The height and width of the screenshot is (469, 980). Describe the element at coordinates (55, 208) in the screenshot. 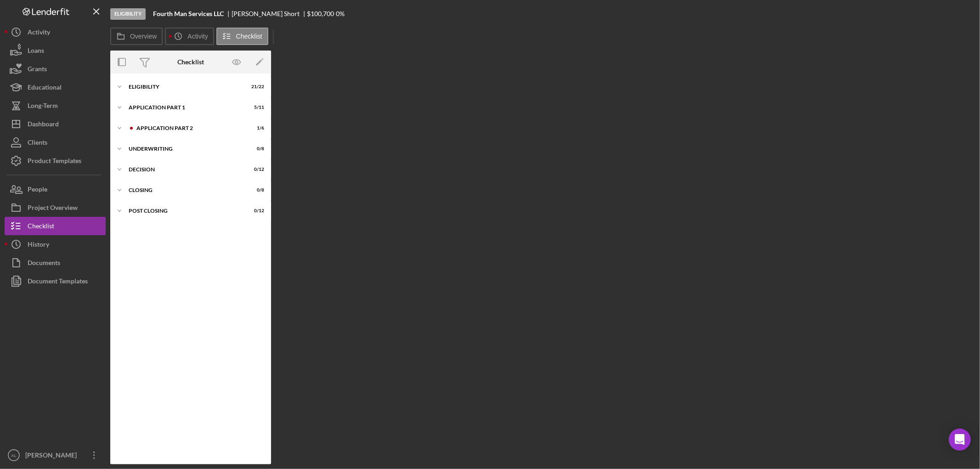

I see `a: Project Overview` at that location.